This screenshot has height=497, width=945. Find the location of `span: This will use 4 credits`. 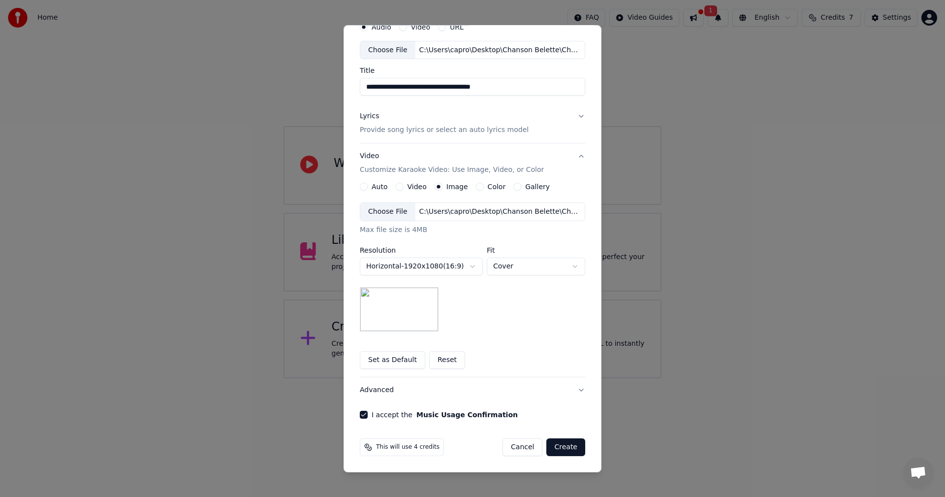

span: This will use 4 credits is located at coordinates (408, 447).